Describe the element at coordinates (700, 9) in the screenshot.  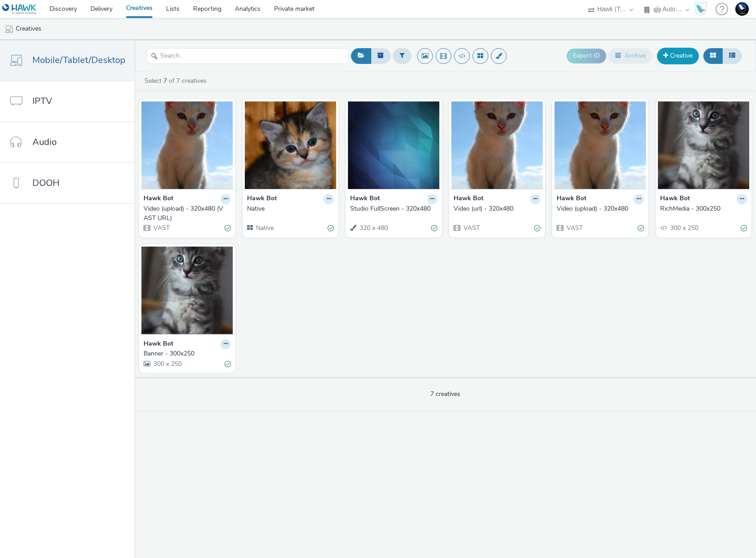
I see `img: Hawk Academy` at that location.